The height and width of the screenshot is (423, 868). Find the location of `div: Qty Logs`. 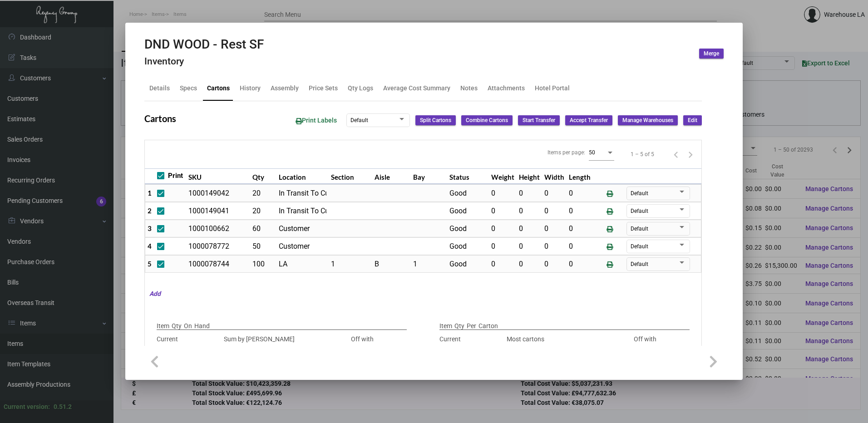

div: Qty Logs is located at coordinates (360, 88).